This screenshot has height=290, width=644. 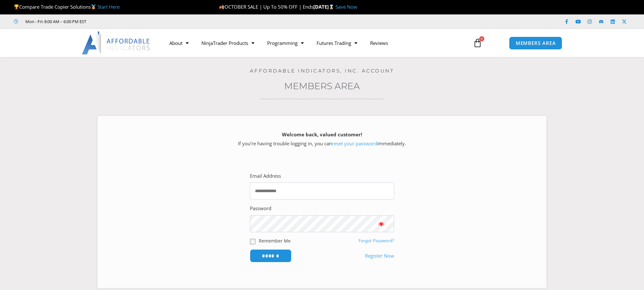 What do you see at coordinates (346, 6) in the screenshot?
I see `a: Save Now` at bounding box center [346, 6].